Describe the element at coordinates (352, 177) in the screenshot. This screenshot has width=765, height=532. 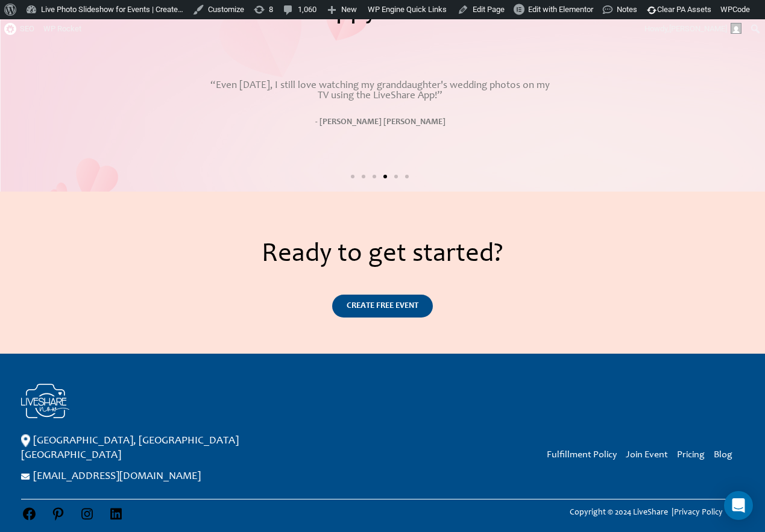
I see `span: Go to slide 1` at that location.